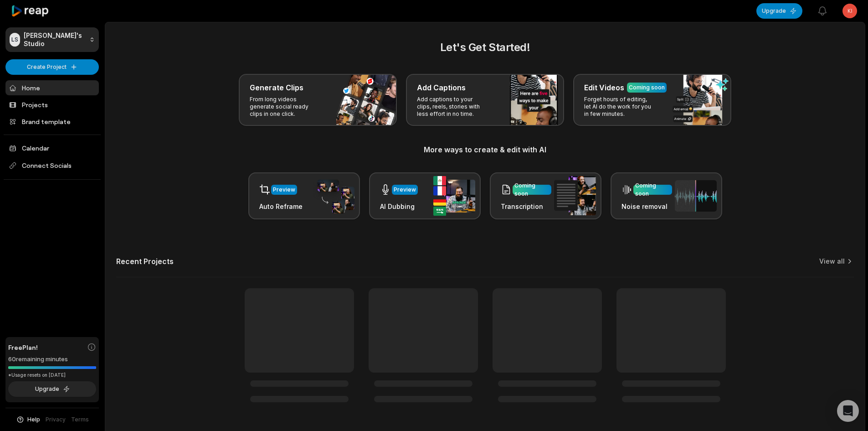 The image size is (868, 431). Describe the element at coordinates (80, 419) in the screenshot. I see `a: Terms` at that location.